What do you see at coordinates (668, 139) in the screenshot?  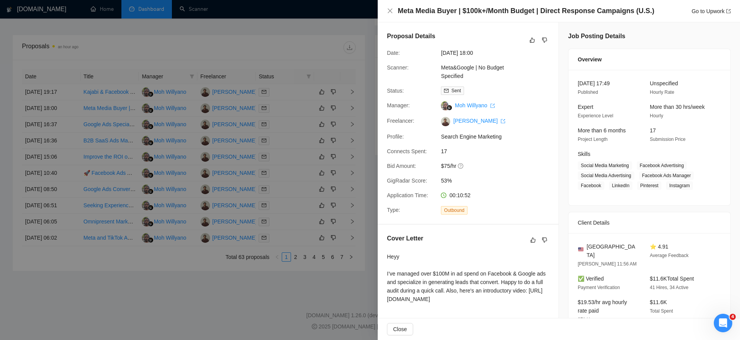 I see `span: Submission Price` at bounding box center [668, 139].